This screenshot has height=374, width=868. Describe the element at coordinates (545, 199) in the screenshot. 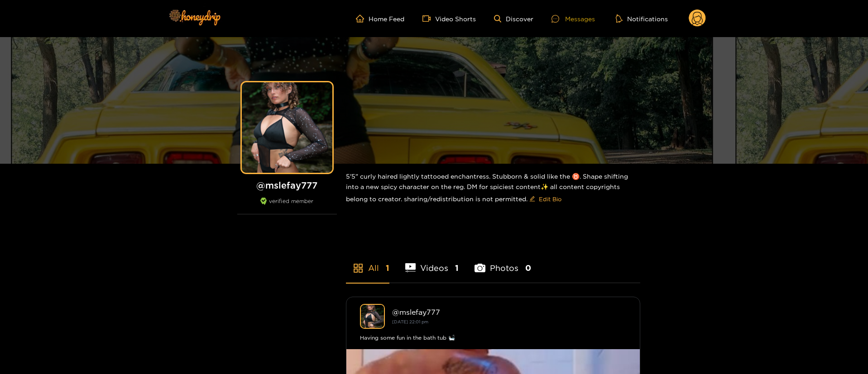

I see `button: editEdit Bio` at that location.